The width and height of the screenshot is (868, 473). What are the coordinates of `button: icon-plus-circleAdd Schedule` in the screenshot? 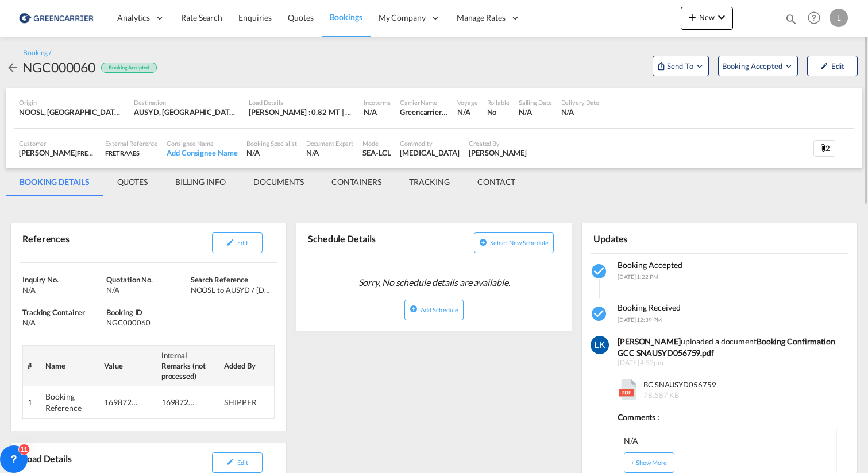 It's located at (434, 310).